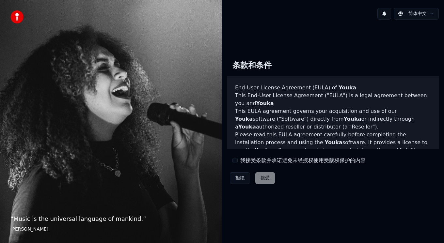  I want to click on p: This End-User License Agreement ("EULA") is a legal agreement between you and, so click(333, 100).